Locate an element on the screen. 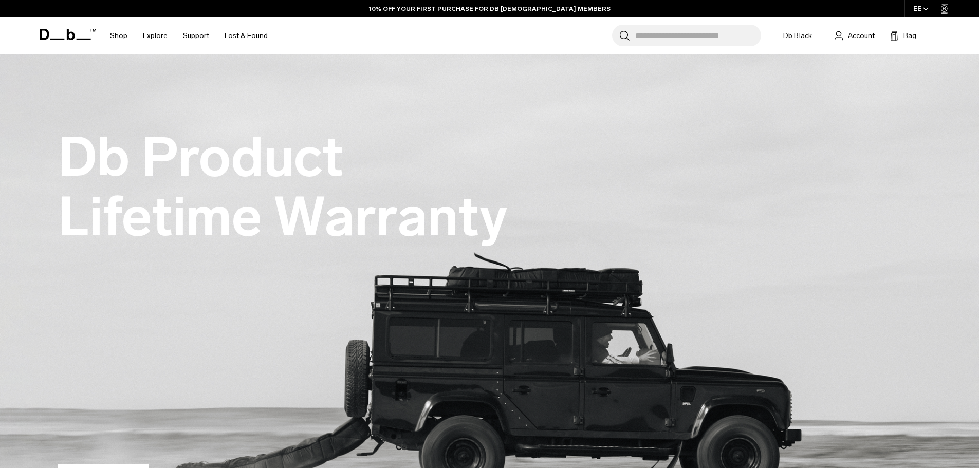 This screenshot has height=468, width=979. span: Account is located at coordinates (861, 35).